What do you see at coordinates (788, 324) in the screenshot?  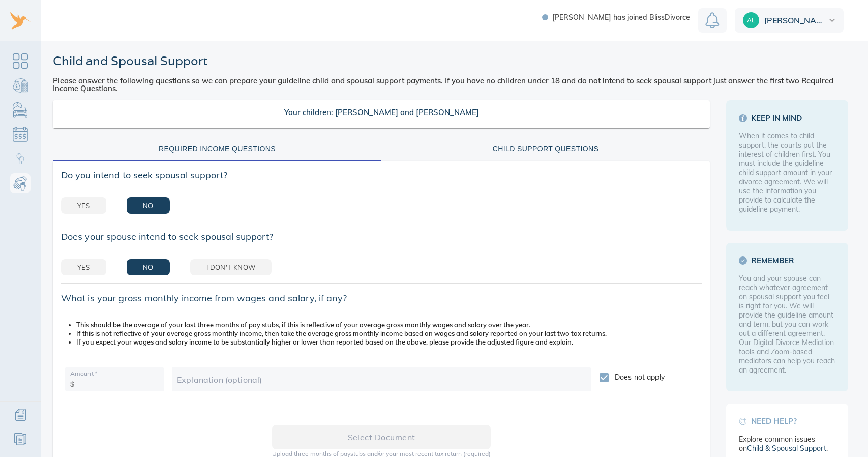 I see `div: You and your spouse can reach whatever agreement on spousal support you feel is right for you. We...` at bounding box center [788, 324].